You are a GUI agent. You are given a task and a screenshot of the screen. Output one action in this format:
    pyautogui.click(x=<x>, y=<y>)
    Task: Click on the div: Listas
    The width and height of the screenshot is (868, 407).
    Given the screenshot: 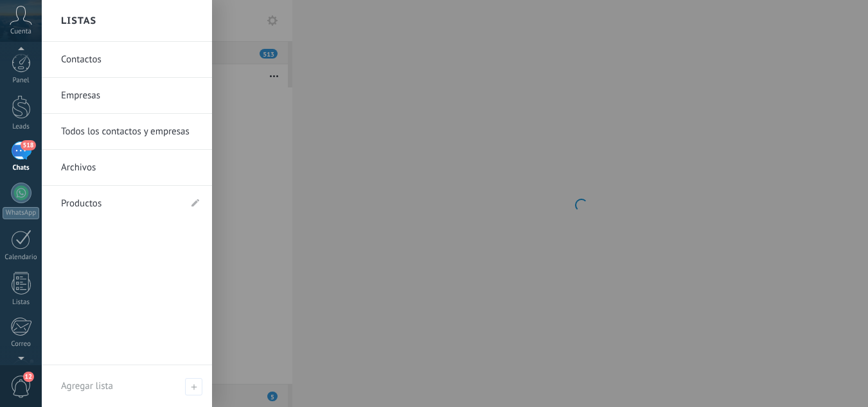 What is the action you would take?
    pyautogui.click(x=21, y=302)
    